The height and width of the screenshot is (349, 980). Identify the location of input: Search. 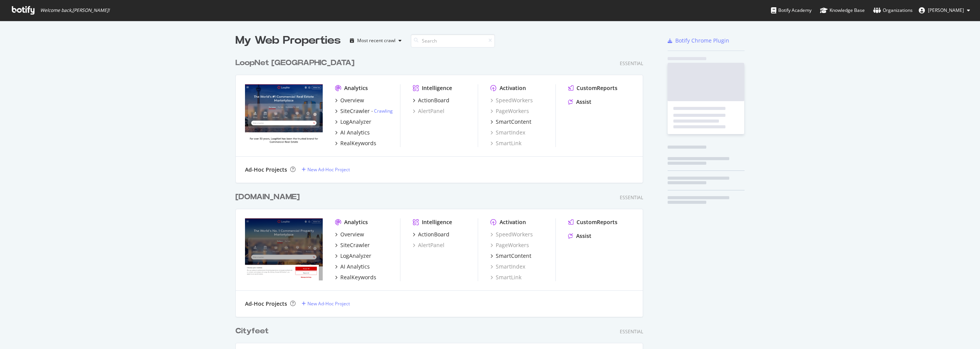
(453, 41).